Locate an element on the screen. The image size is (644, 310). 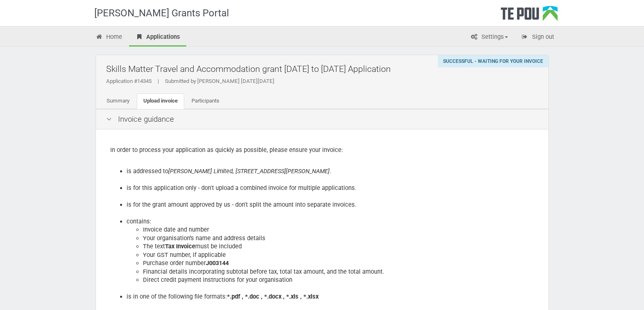
li: Financial details incorporating subtotal before tax, total tax amount, and the total amount. is located at coordinates (339, 271).